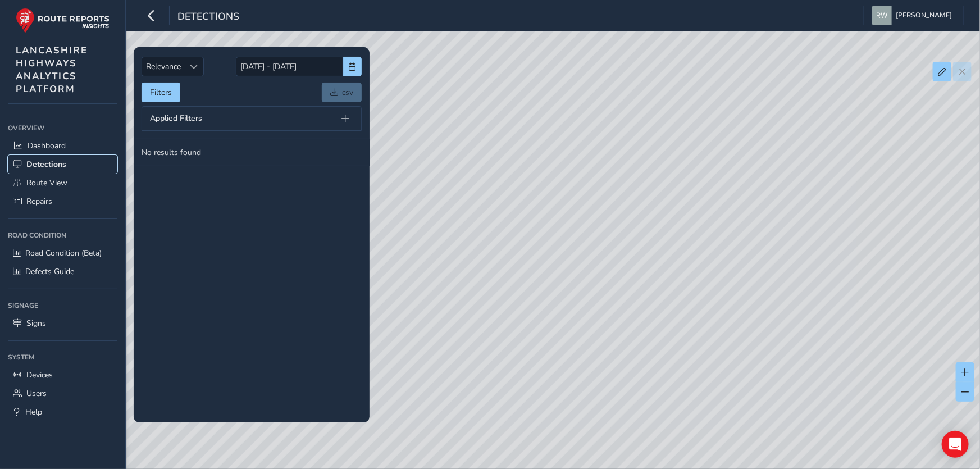 The height and width of the screenshot is (469, 980). I want to click on span: Defects Guide, so click(49, 271).